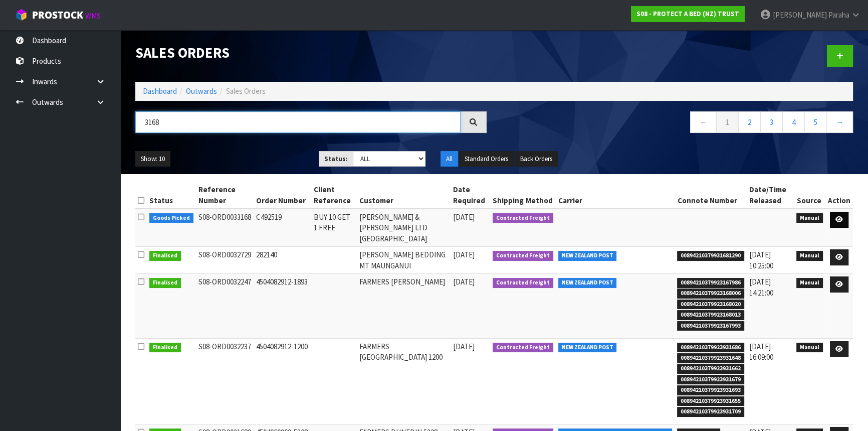 Image resolution: width=868 pixels, height=431 pixels. I want to click on span: Sales Orders, so click(245, 91).